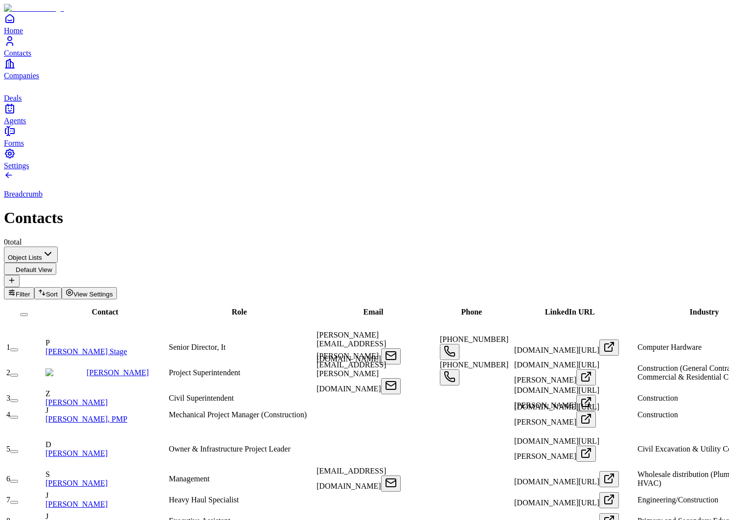 The height and width of the screenshot is (520, 729). I want to click on span: LinkedIn URL, so click(570, 312).